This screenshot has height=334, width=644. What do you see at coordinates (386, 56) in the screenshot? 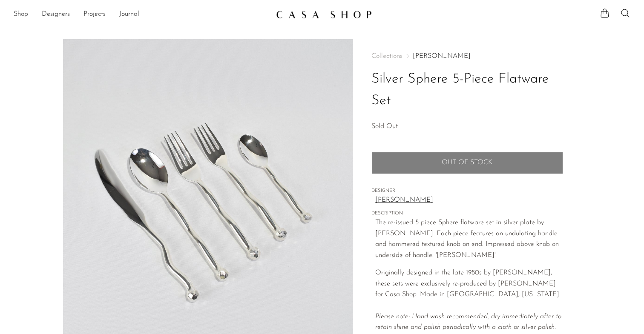
I see `span: Collections` at bounding box center [386, 56].